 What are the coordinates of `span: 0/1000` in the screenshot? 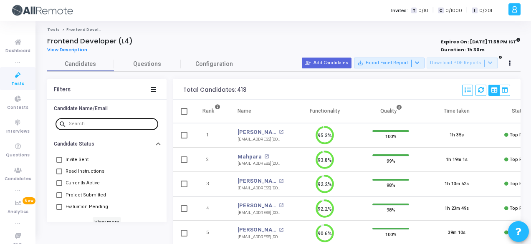 It's located at (454, 10).